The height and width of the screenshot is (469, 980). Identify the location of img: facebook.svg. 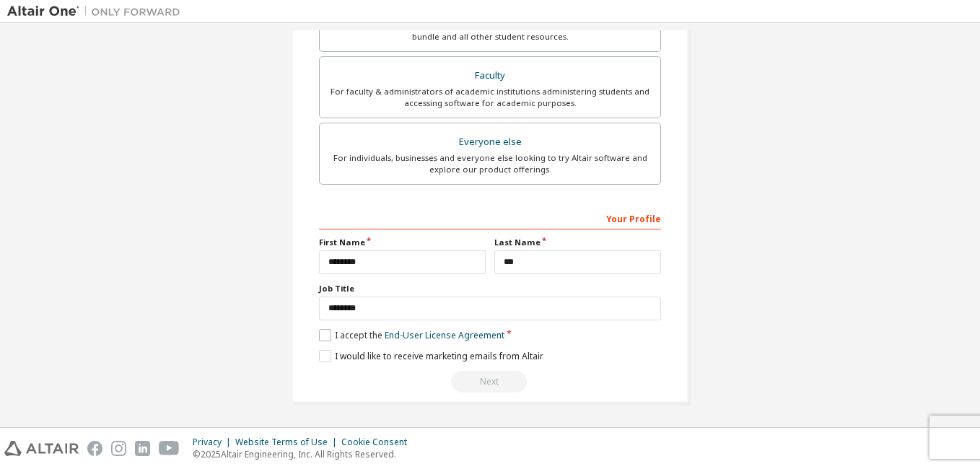
(95, 448).